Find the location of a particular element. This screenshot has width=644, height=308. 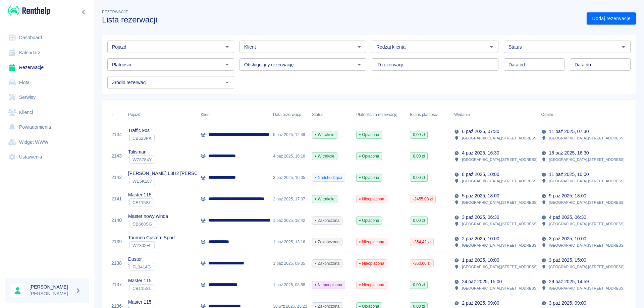

div: Wydanie is located at coordinates (462, 115).